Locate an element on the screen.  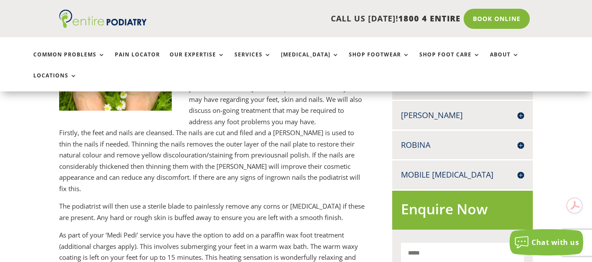
a: Services is located at coordinates (253, 61).